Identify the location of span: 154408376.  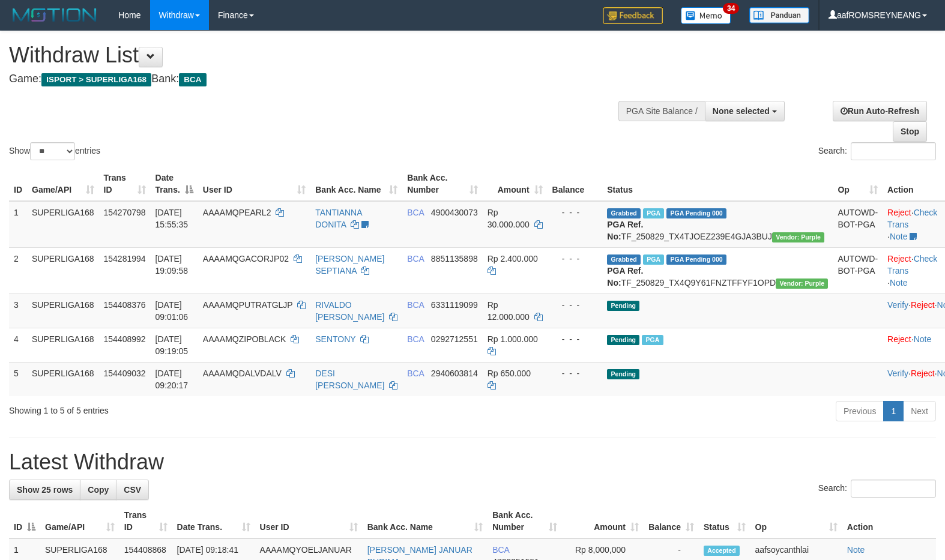
(125, 305).